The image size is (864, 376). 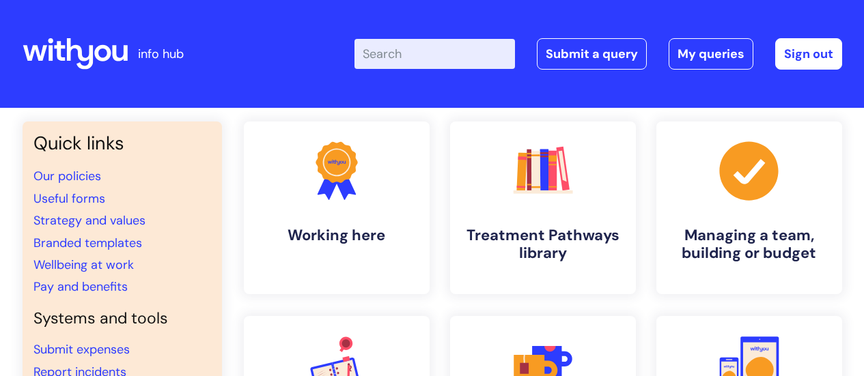 I want to click on a: Branded templates, so click(x=87, y=243).